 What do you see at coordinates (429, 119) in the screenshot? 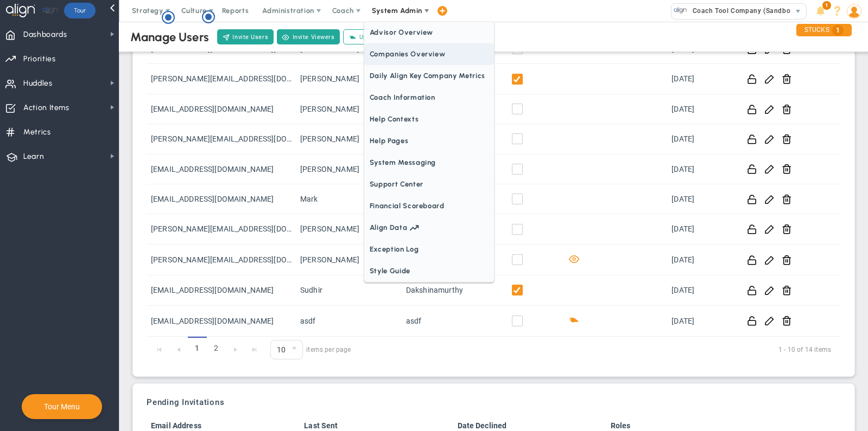
I see `span: Help Contexts` at bounding box center [429, 119].